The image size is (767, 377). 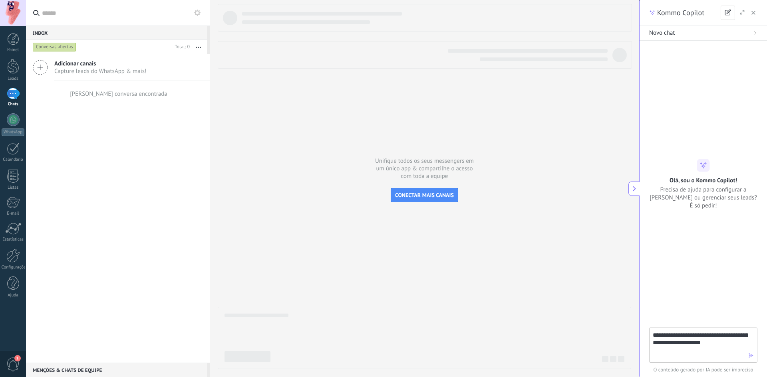 What do you see at coordinates (13, 79) in the screenshot?
I see `div: Leads` at bounding box center [13, 79].